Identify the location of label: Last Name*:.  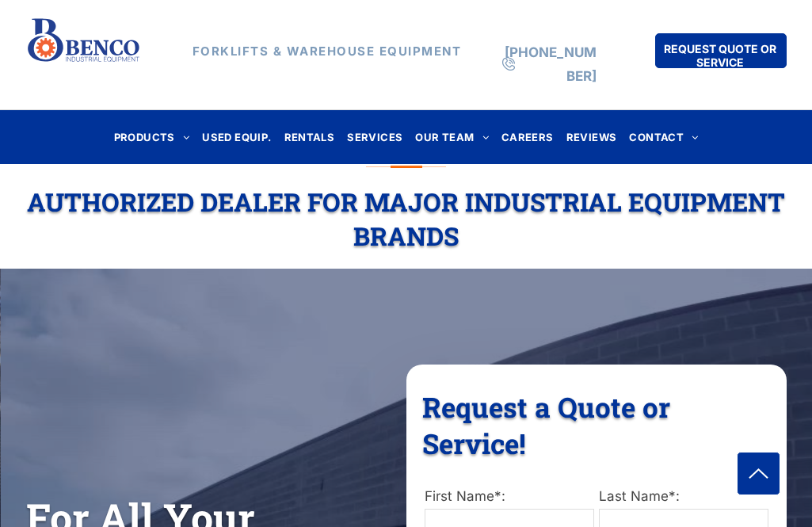
(683, 497).